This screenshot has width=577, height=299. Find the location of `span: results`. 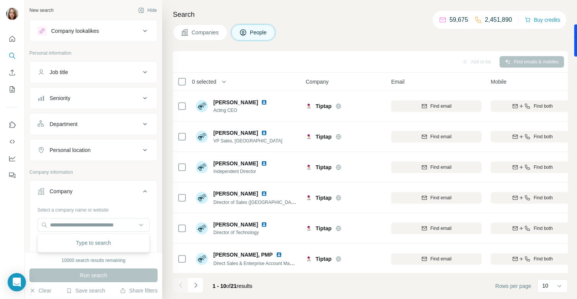

span: results is located at coordinates (232, 286).